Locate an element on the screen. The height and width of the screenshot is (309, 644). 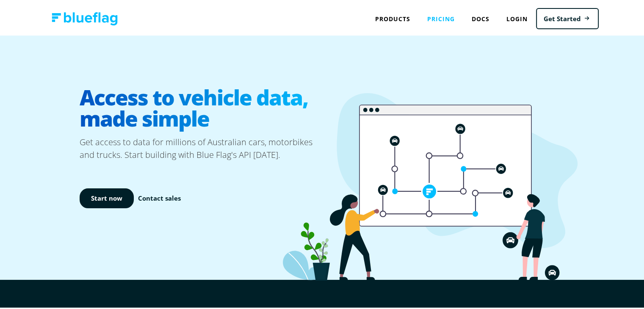
p: Get access to data for millions of Australian cars, motorbikes and trucks. Start building with Bl... is located at coordinates (202, 147).